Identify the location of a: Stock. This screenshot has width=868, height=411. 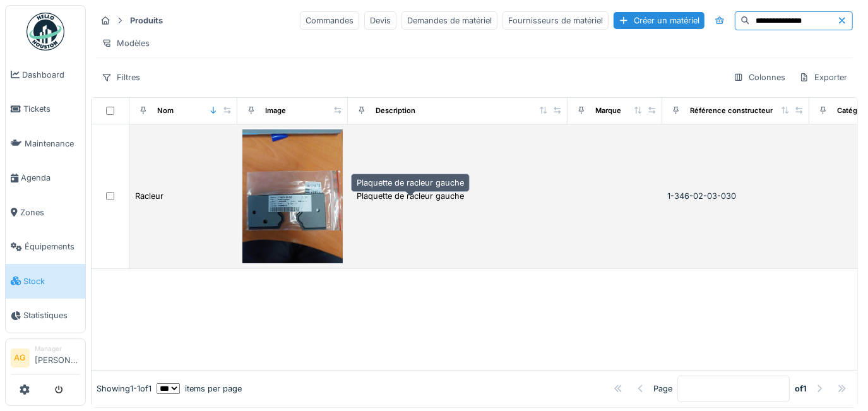
(46, 281).